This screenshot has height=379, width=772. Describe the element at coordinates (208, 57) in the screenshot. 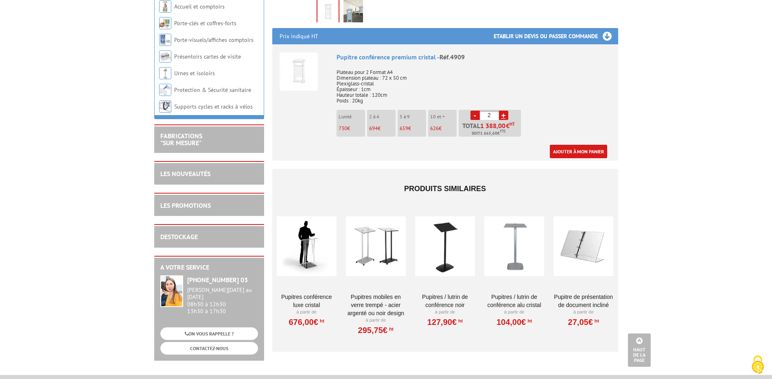

I see `a: Présentoirs cartes de visite` at that location.